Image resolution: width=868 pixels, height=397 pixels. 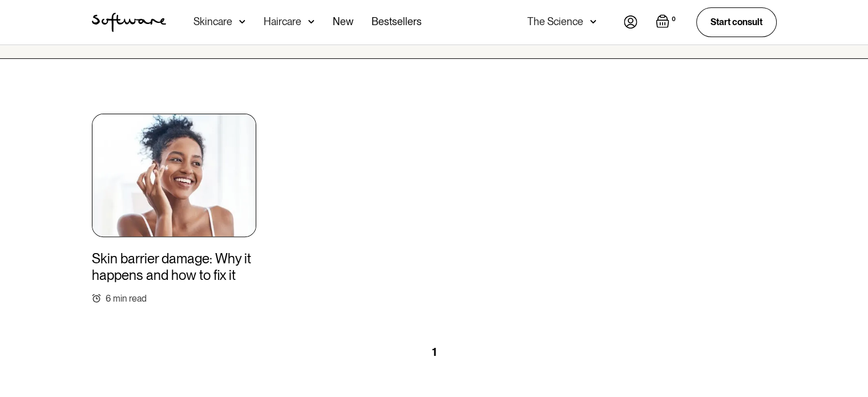 I want to click on div: Skincare, so click(x=213, y=22).